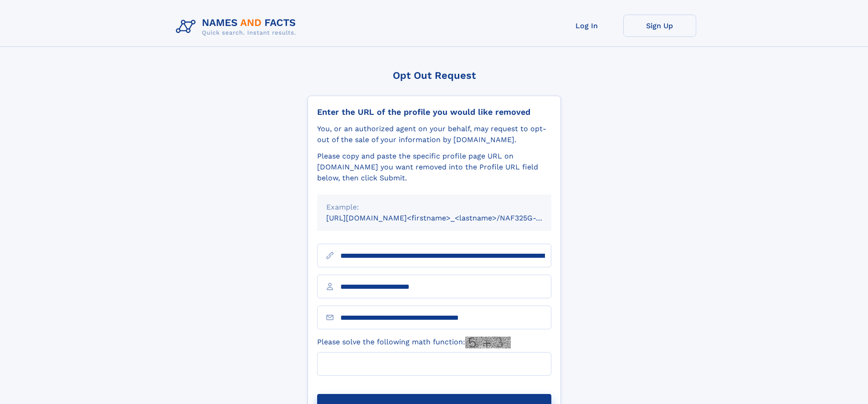  Describe the element at coordinates (586, 25) in the screenshot. I see `a: Log In` at that location.